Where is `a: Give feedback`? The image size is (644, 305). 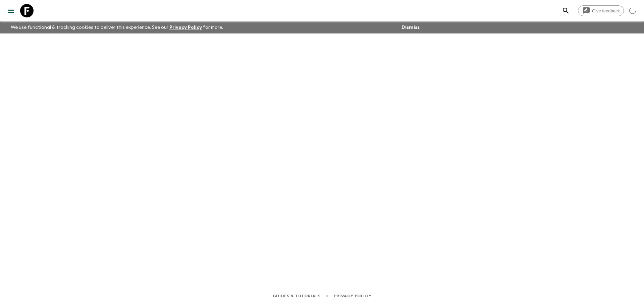 a: Give feedback is located at coordinates (600, 11).